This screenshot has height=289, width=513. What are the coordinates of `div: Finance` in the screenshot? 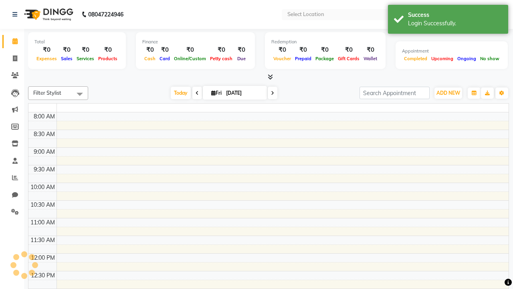 It's located at (195, 42).